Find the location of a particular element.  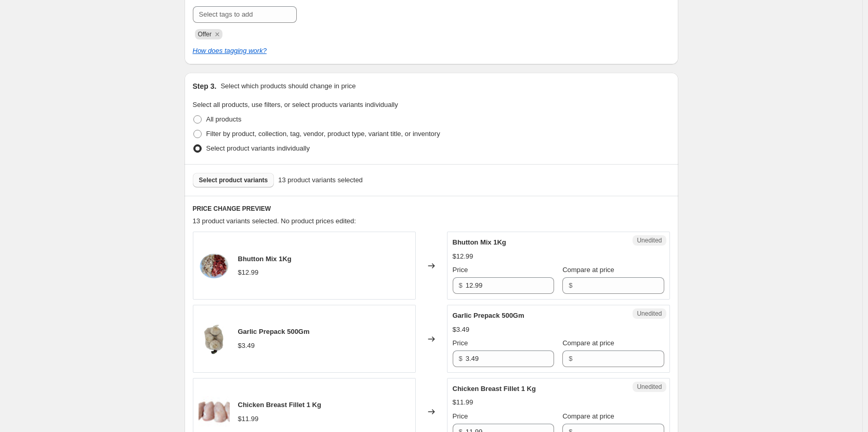

span: Filter by product, collection, tag, vendor, product type, variant title, or inventory is located at coordinates (323, 133).